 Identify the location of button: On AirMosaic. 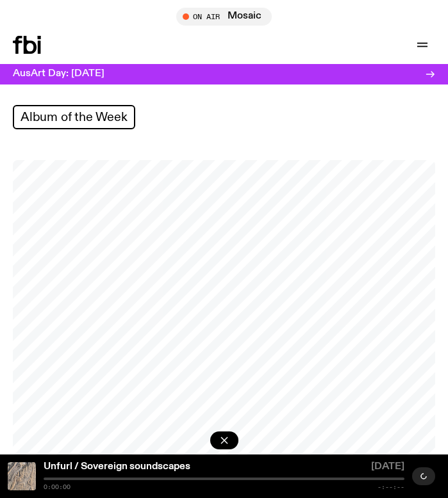
(224, 16).